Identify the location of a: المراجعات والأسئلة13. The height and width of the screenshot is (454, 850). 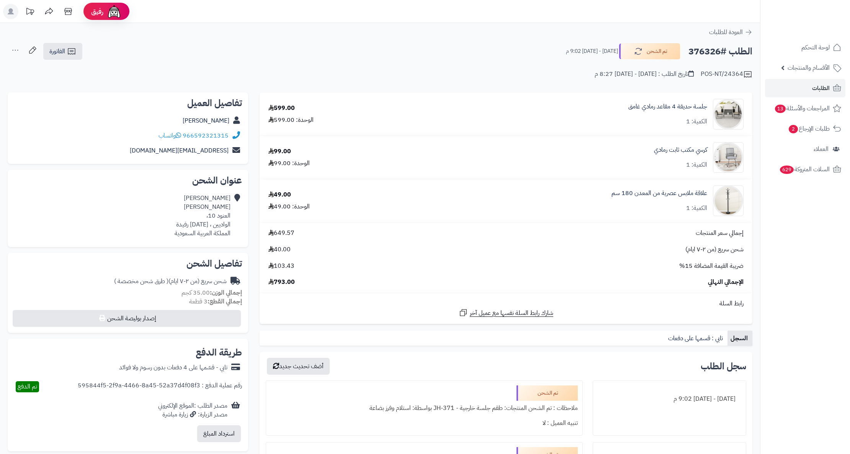
(805, 108).